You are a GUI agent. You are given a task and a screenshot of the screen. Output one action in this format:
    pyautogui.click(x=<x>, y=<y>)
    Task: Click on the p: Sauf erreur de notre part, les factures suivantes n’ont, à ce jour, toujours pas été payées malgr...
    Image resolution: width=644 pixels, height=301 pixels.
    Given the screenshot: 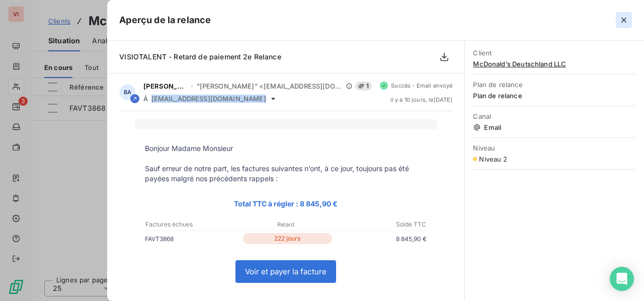 What is the action you would take?
    pyautogui.click(x=286, y=173)
    